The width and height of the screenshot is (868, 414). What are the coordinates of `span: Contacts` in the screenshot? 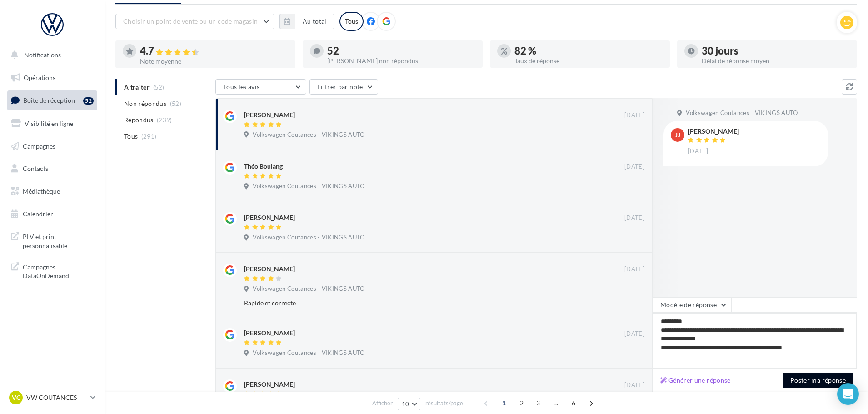 It's located at (36, 168).